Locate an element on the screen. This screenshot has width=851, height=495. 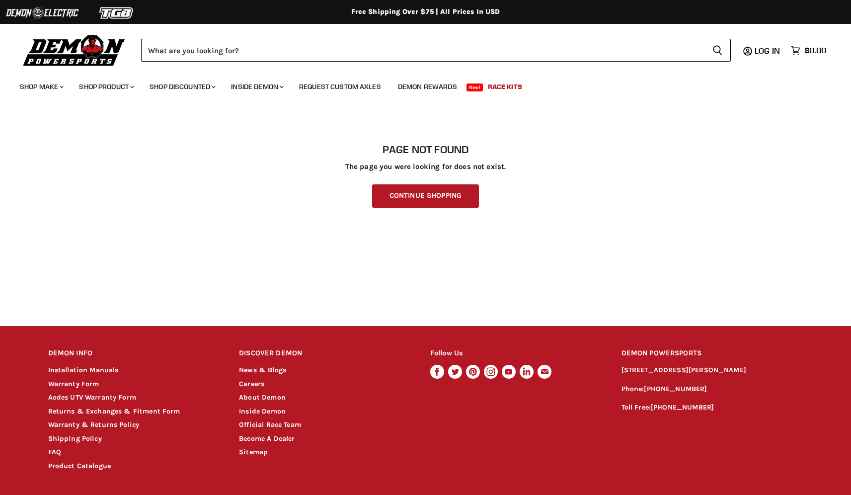
a: Request Custom Axles is located at coordinates (340, 86).